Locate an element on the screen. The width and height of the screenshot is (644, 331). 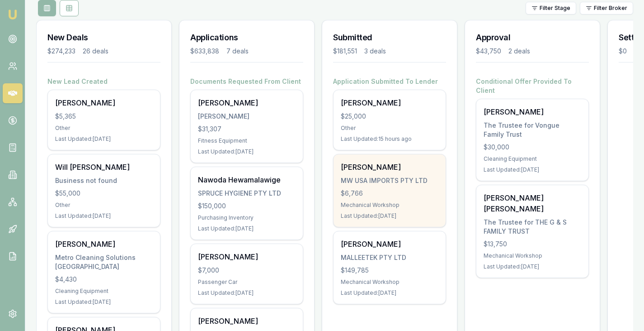
div: $13,750 is located at coordinates (532, 244).